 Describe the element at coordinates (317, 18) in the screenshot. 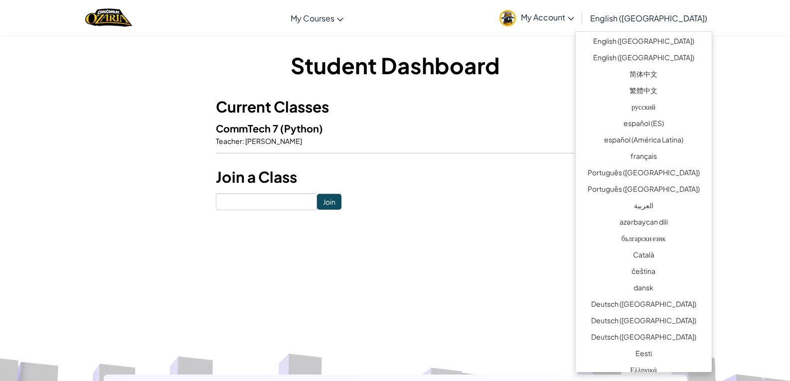

I see `a: My Courses` at that location.